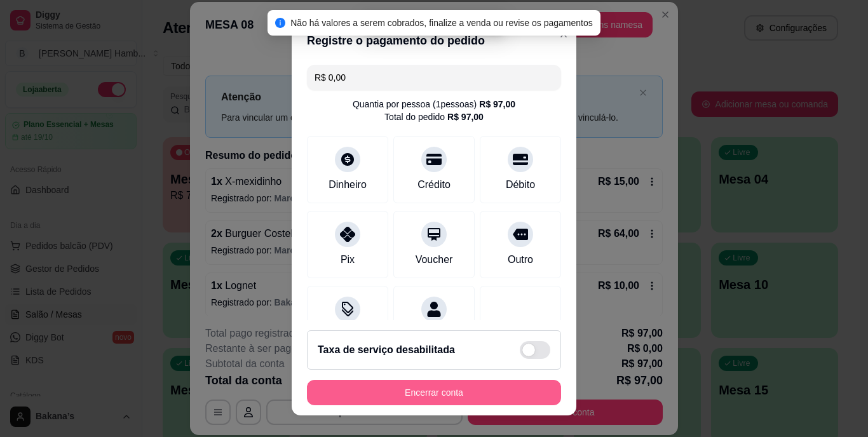  Describe the element at coordinates (434, 392) in the screenshot. I see `button: Encerrar conta` at that location.